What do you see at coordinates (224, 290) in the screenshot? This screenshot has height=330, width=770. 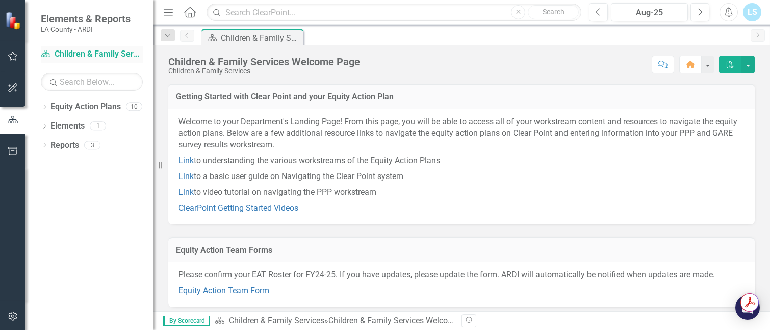 I see `a: Equity Action Team Form` at bounding box center [224, 290].